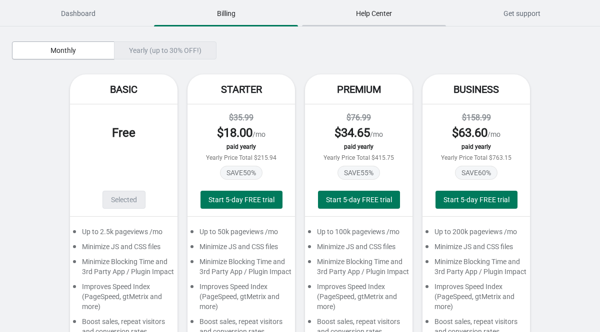 The image size is (600, 332). I want to click on div: Business, so click(476, 89).